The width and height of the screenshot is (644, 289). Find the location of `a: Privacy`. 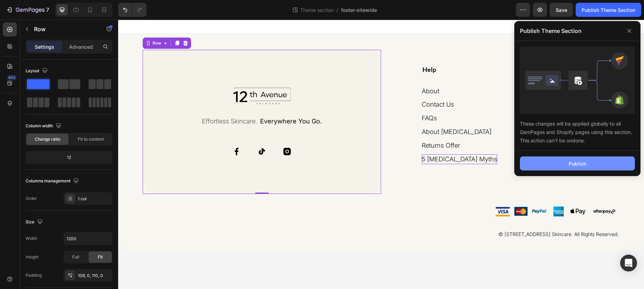

a: Privacy is located at coordinates (446, 99).